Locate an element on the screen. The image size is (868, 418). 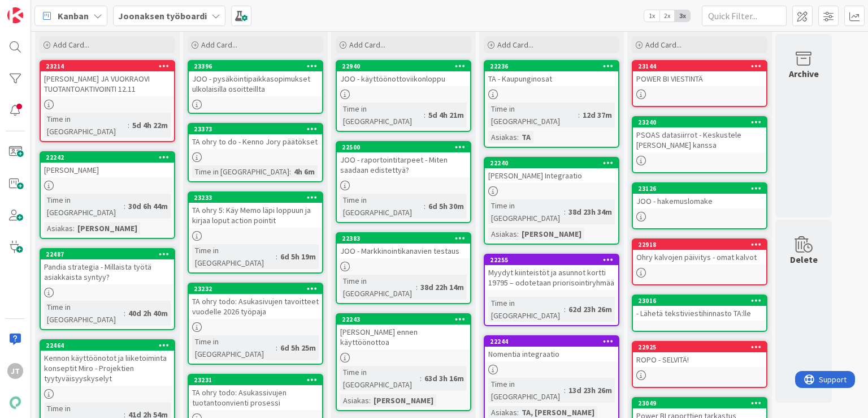
div: 23233TA ohry 5: Käy Memo läpi loppuun ja kirjaa loput action pointit is located at coordinates (255, 210).